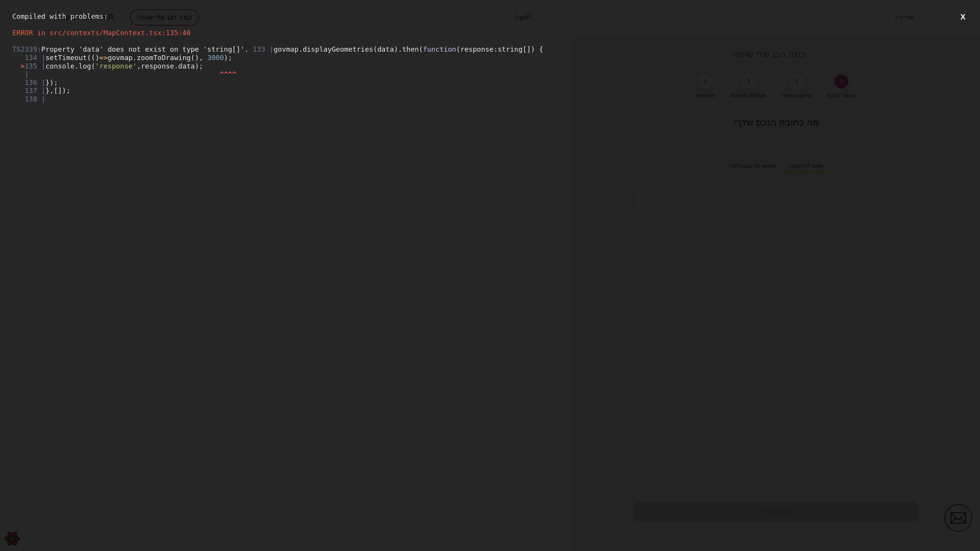  I want to click on span: 133 |, so click(264, 49).